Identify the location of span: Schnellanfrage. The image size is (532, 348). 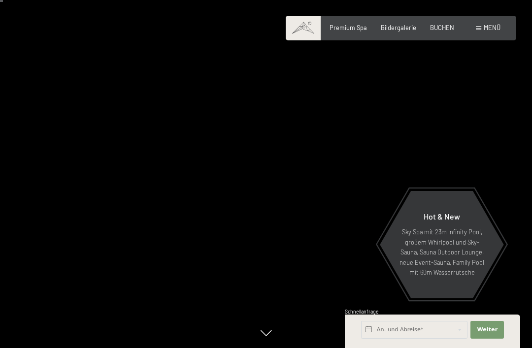
(361, 312).